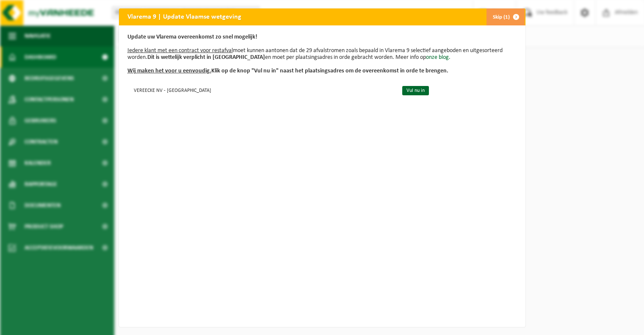  Describe the element at coordinates (505, 17) in the screenshot. I see `button: Skip (1)` at that location.